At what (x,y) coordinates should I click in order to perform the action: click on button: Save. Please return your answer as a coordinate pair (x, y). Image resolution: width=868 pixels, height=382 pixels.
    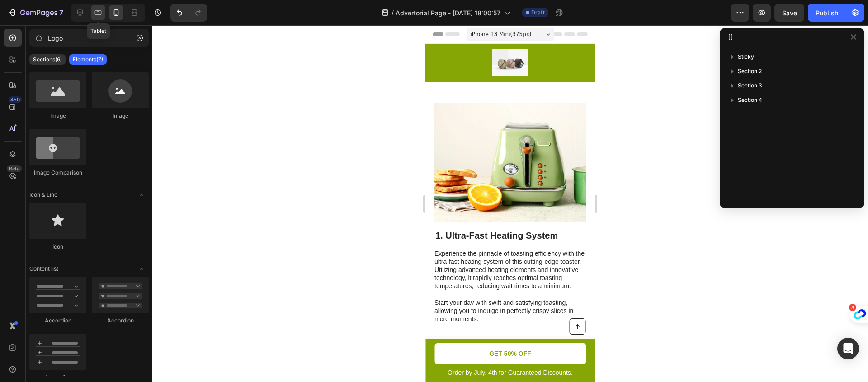
    Looking at the image, I should click on (789, 12).